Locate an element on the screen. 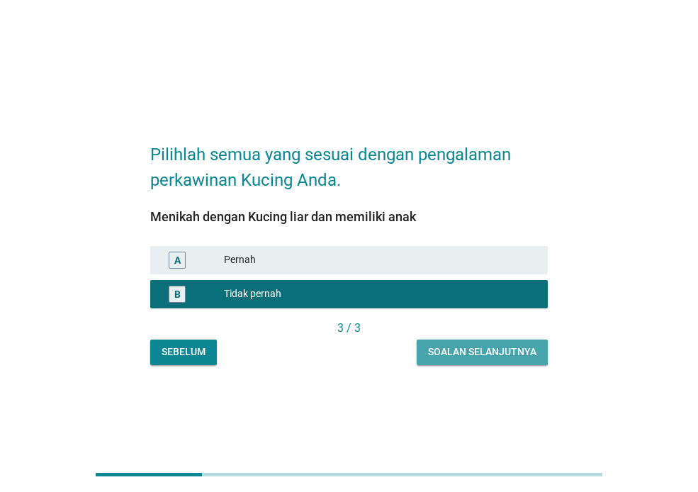 The image size is (698, 492). div: Tidak pernah is located at coordinates (380, 294).